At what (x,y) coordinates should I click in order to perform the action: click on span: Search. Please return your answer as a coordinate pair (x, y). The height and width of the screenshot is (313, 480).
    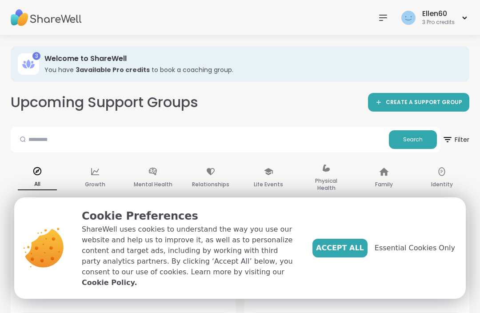
    Looking at the image, I should click on (413, 139).